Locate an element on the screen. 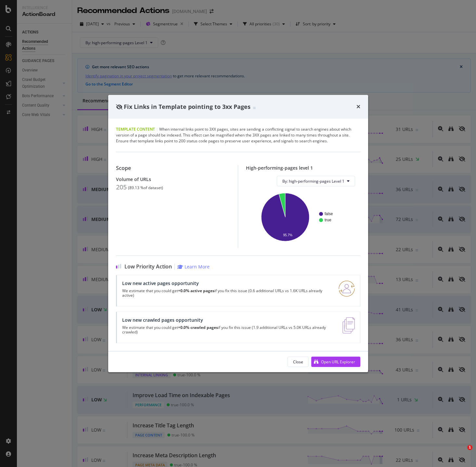  text: 95.7% is located at coordinates (288, 235).